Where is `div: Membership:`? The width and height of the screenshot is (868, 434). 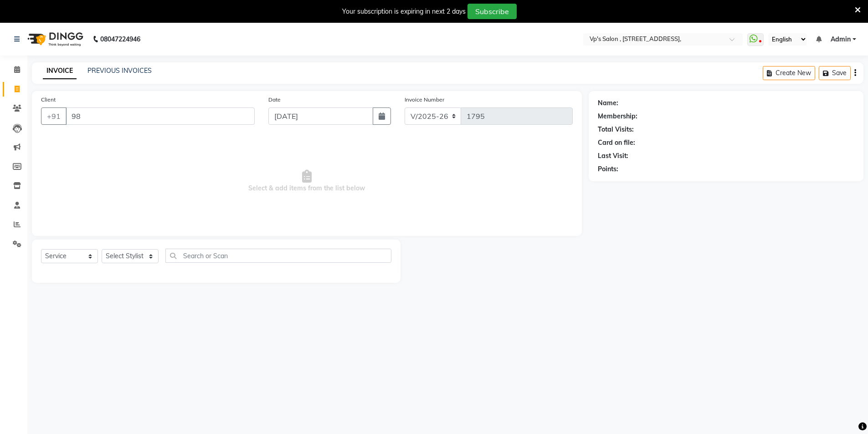 div: Membership: is located at coordinates (618, 116).